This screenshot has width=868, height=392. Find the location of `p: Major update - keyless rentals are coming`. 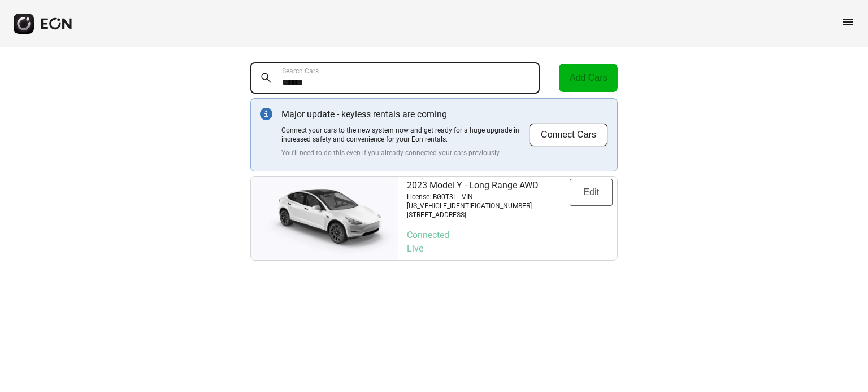

p: Major update - keyless rentals are coming is located at coordinates (405, 115).